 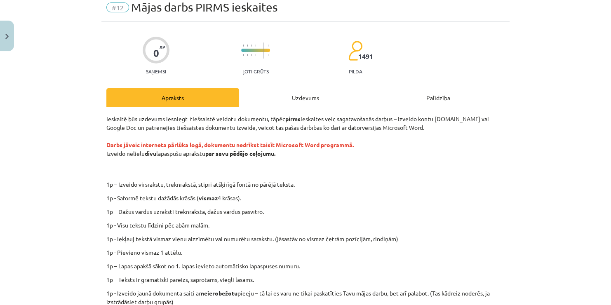 I want to click on p: 1p - Pievieno vismaz 1 attēlu., so click(x=305, y=252).